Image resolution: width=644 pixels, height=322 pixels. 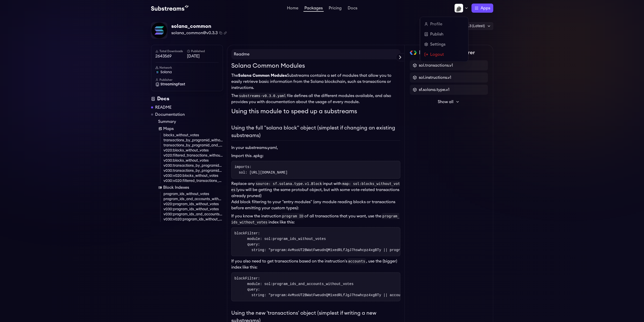 What do you see at coordinates (159, 30) in the screenshot?
I see `img: Package Logo` at bounding box center [159, 30].